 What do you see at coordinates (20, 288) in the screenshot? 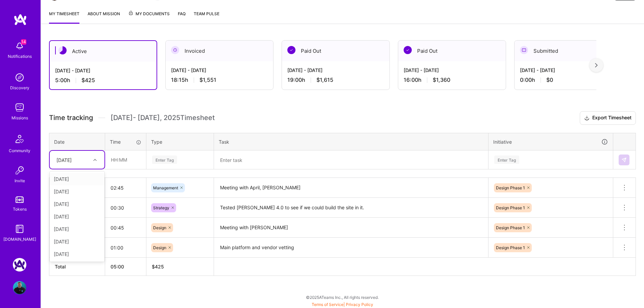
I see `a: User Avatar` at bounding box center [20, 288].